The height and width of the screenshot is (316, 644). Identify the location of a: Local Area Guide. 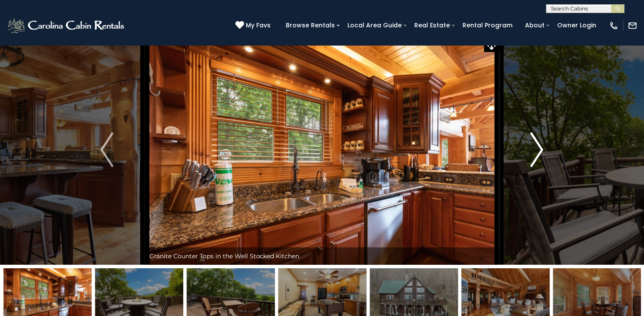
(374, 25).